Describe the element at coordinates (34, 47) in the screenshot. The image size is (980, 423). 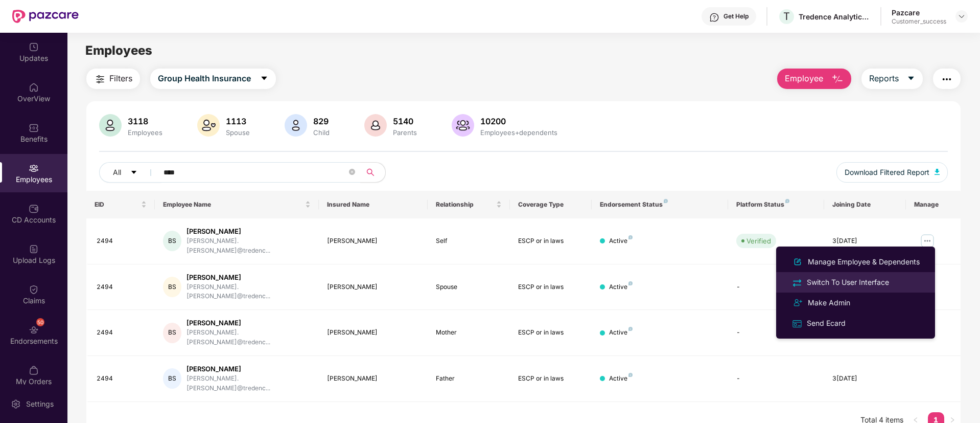
I see `img: svg+xml;base64,PHN2ZyBpZD0iVXBkYXRlZCIgeG1sbnM9Imh0dHA6Ly93d3cudzMub3JnLzIwMDAvc3ZnIiB3aWR0aD0iMj...` at that location.